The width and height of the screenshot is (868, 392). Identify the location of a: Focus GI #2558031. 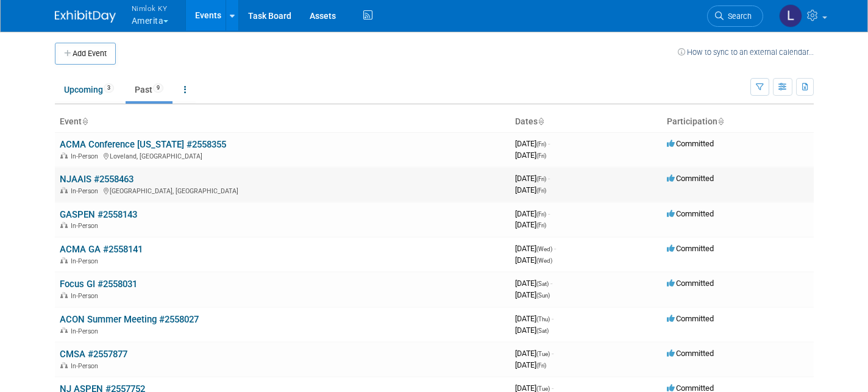
(98, 284).